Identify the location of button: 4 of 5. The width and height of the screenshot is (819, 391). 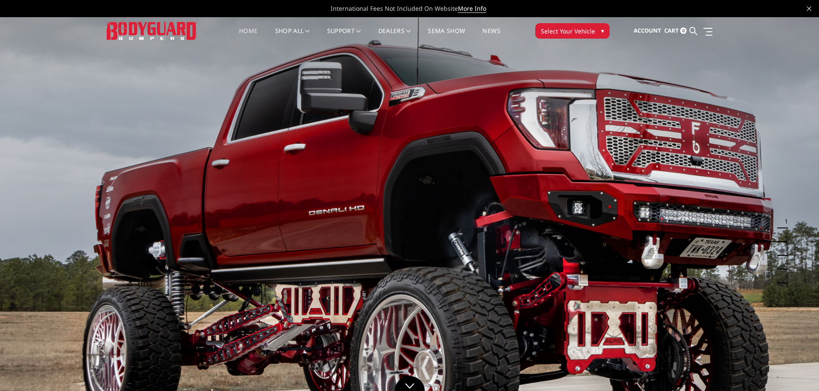
(783, 263).